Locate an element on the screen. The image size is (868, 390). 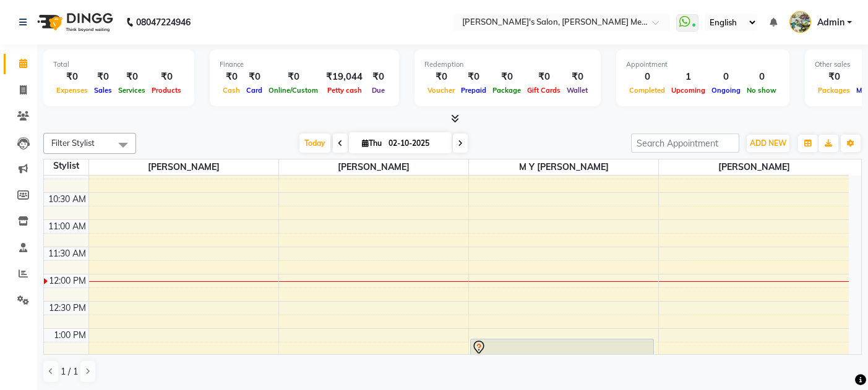
span: Online/Custom is located at coordinates (294, 91).